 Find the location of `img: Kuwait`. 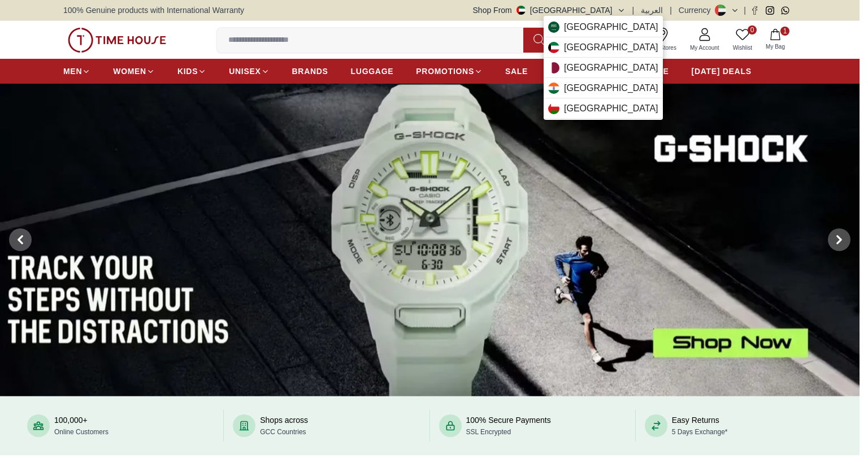

img: Kuwait is located at coordinates (553, 48).